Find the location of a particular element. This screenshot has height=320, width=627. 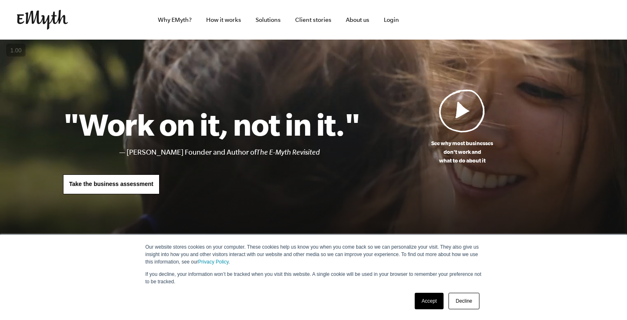

p: See why most businesses don't work and what to do about it is located at coordinates (462, 152).